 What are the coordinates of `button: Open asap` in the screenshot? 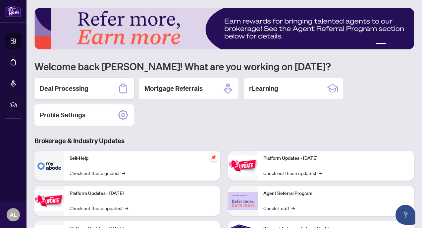 It's located at (406, 215).